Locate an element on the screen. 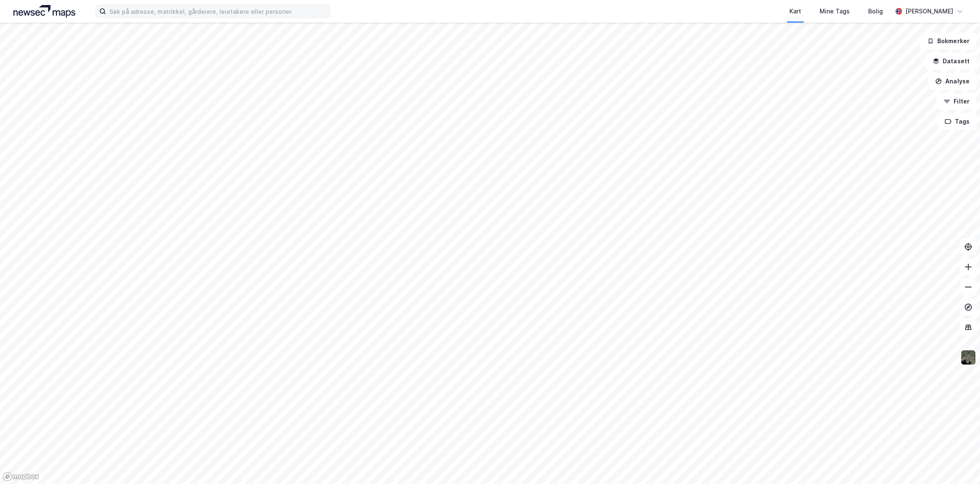 This screenshot has height=484, width=980. div: Kart is located at coordinates (795, 12).